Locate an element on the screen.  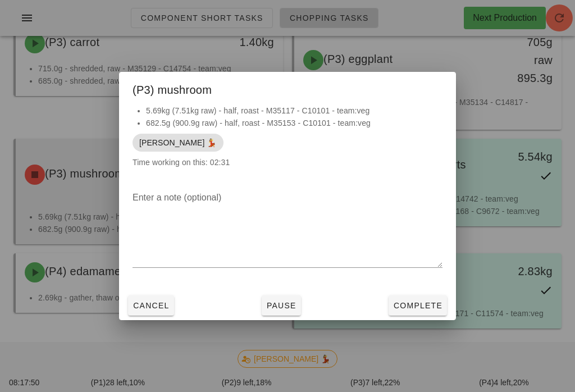
div: Time working on this: 02:31 is located at coordinates (288, 142).